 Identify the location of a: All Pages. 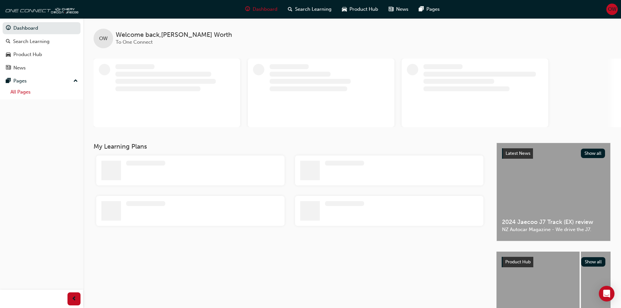
(44, 92).